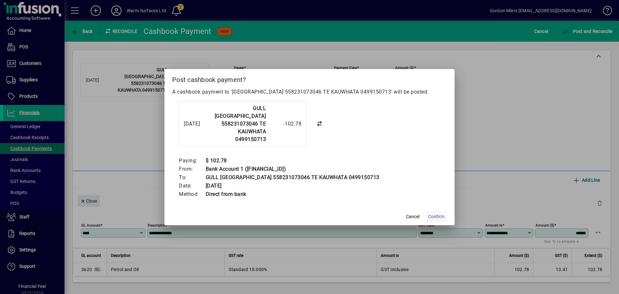  What do you see at coordinates (192, 177) in the screenshot?
I see `td: To:` at bounding box center [192, 177].